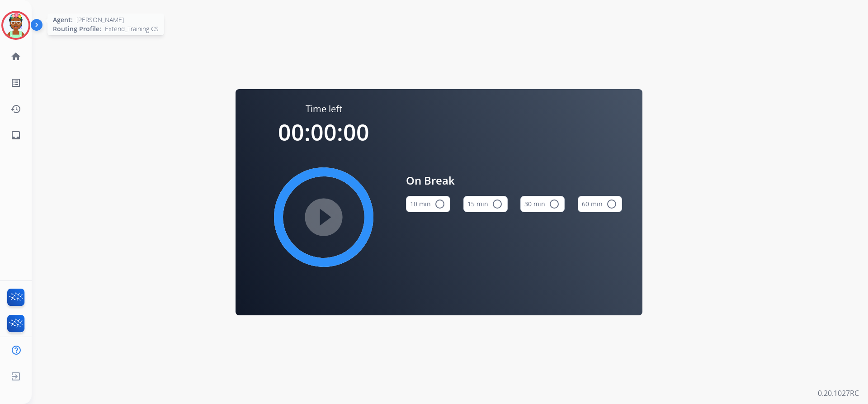 Image resolution: width=868 pixels, height=404 pixels. What do you see at coordinates (514, 180) in the screenshot?
I see `span: On Break` at bounding box center [514, 180].